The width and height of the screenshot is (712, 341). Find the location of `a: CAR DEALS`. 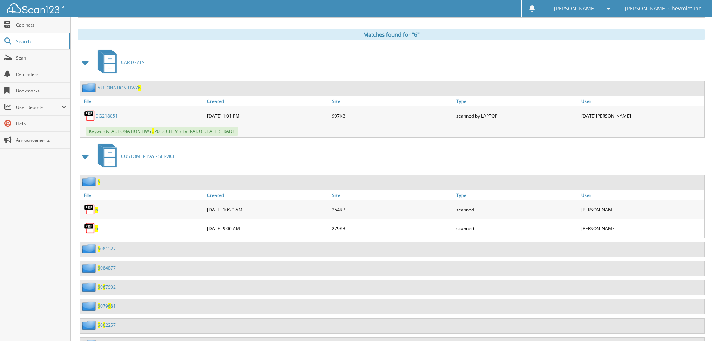

a: CAR DEALS is located at coordinates (119, 62).